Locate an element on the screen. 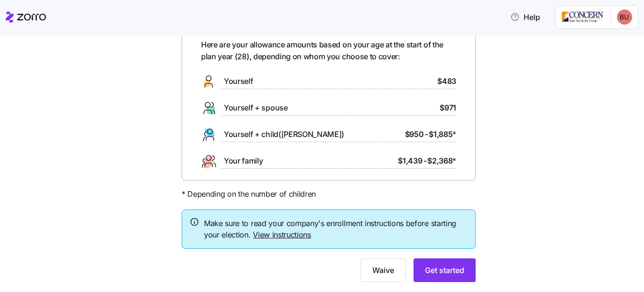 The image size is (644, 292). span: Yourself + spouse is located at coordinates (255, 108).